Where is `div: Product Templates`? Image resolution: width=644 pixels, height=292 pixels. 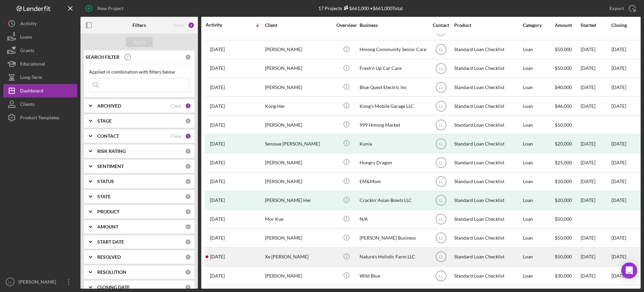
div: Product Templates is located at coordinates (40, 118).